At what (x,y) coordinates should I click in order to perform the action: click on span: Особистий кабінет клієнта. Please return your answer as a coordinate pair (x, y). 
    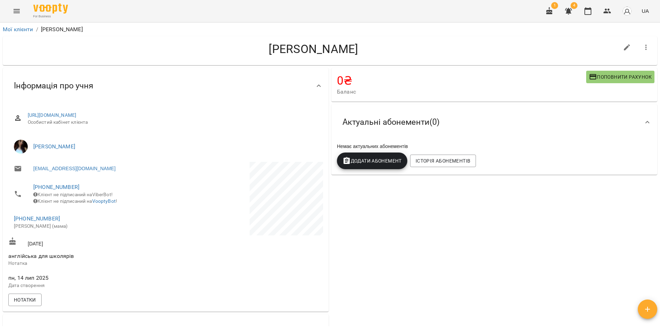
    Looking at the image, I should click on (173, 122).